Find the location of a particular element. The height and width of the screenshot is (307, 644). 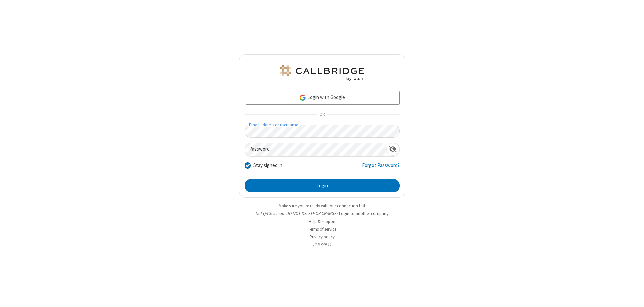

a: Terms of service is located at coordinates (322, 229).